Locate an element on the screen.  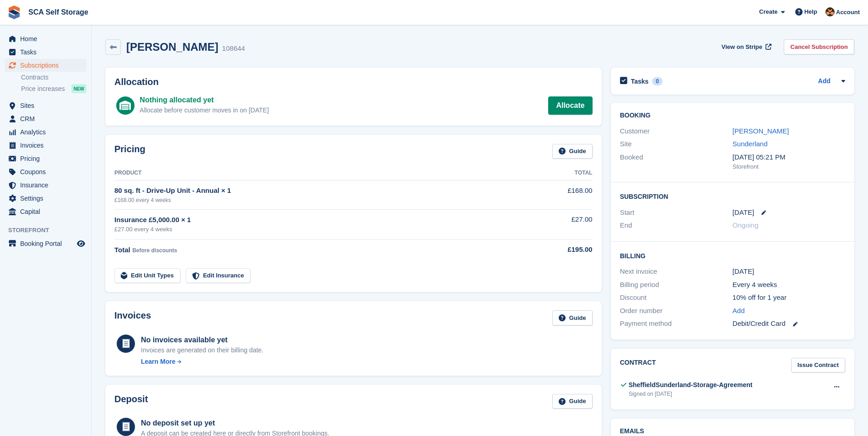
h2: Billing is located at coordinates (733, 256).